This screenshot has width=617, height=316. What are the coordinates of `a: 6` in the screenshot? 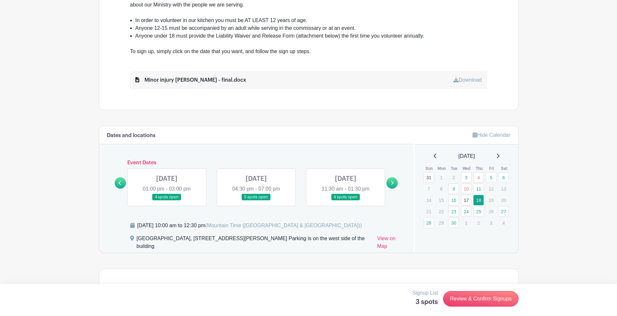 It's located at (503, 177).